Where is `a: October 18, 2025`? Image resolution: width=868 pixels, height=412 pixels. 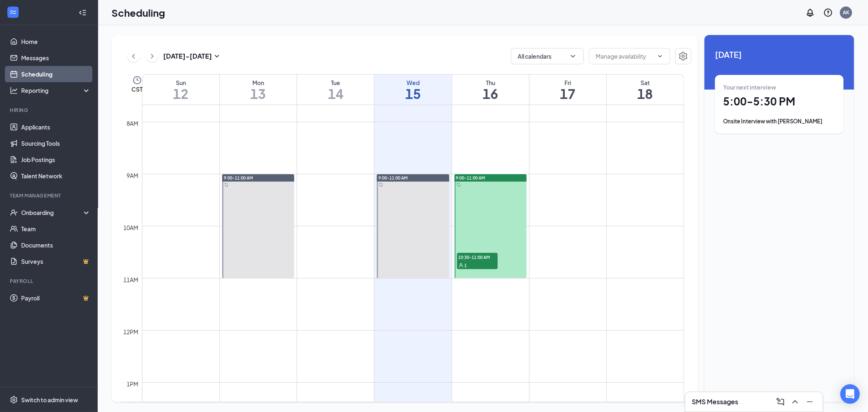
a: October 18, 2025 is located at coordinates (646, 89).